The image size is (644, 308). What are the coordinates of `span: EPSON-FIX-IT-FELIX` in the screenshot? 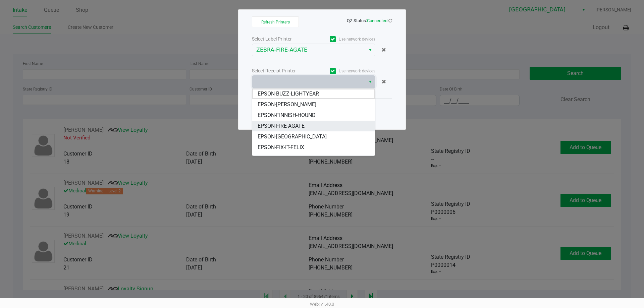 It's located at (281, 148).